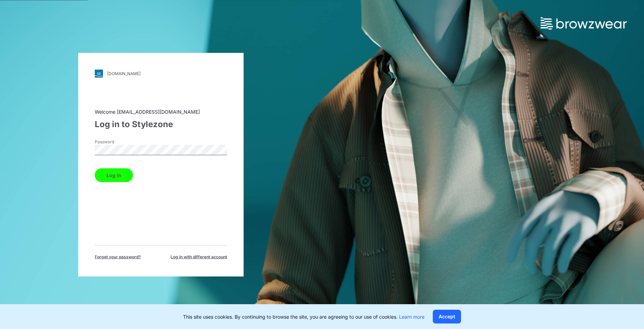 This screenshot has width=644, height=329. What do you see at coordinates (99, 73) in the screenshot?
I see `img: svg+xml;base64,PHN2ZyB3aWR0aD0iMjgiIGhlaWdodD0iMjgiIHZpZXdCb3g9IjAgMCAyOCAyOCIgZmlsbD0ibm9uZSIgeG...` at bounding box center [99, 73].